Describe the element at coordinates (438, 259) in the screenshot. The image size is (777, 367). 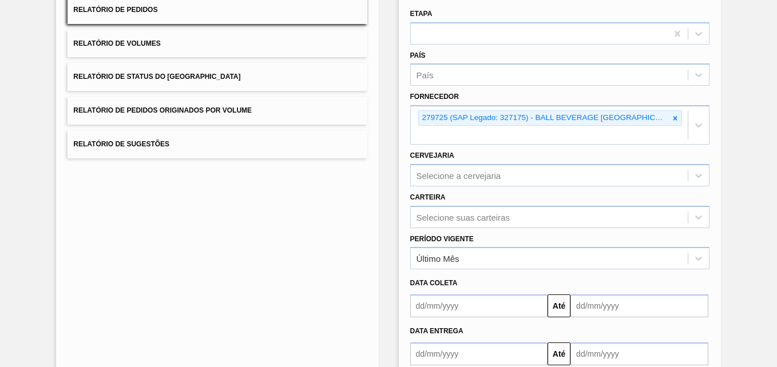
I see `div: Último Mês` at that location.